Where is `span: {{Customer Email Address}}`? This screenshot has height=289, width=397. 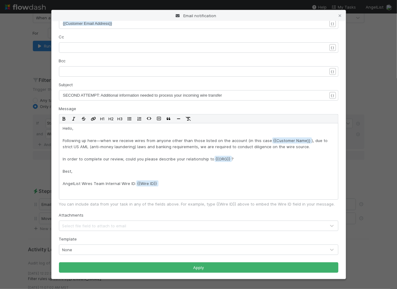
span: {{Customer Email Address}} is located at coordinates (88, 23).